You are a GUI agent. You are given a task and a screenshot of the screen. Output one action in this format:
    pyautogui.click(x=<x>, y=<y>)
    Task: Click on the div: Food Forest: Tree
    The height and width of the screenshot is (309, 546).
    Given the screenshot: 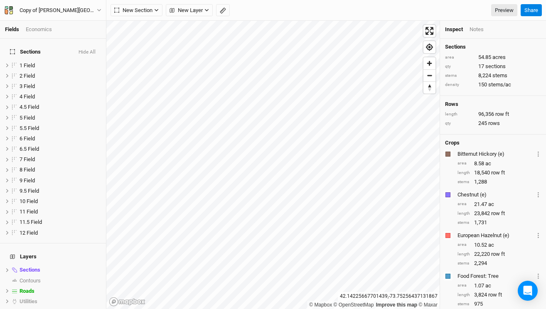 What is the action you would take?
    pyautogui.click(x=496, y=276)
    